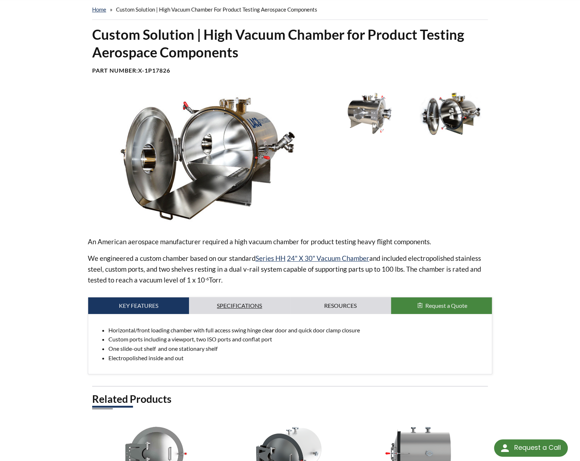 Image resolution: width=580 pixels, height=461 pixels. I want to click on a: 24" X 30" Vacuum Chamber, so click(328, 258).